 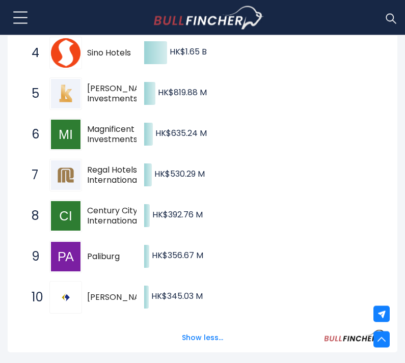 What do you see at coordinates (32, 94) in the screenshot?
I see `span: 5` at bounding box center [32, 94].